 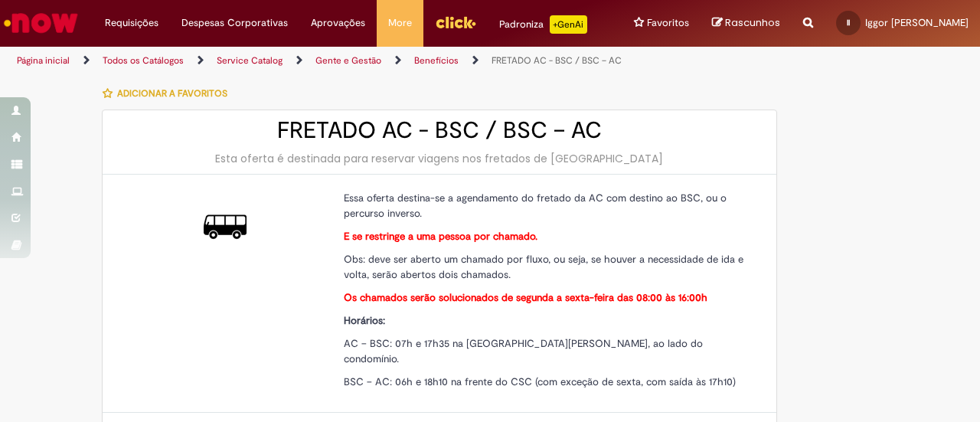 I want to click on strong: Horários:, so click(x=364, y=320).